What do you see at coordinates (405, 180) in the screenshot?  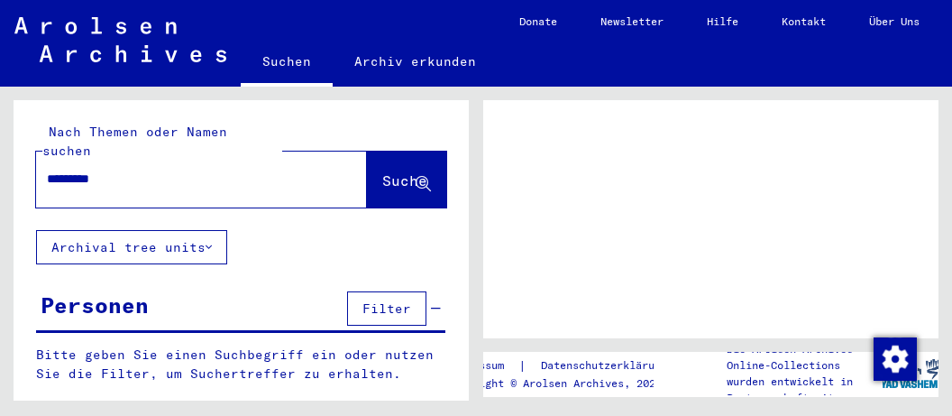 I see `span: Suche` at bounding box center [405, 180].